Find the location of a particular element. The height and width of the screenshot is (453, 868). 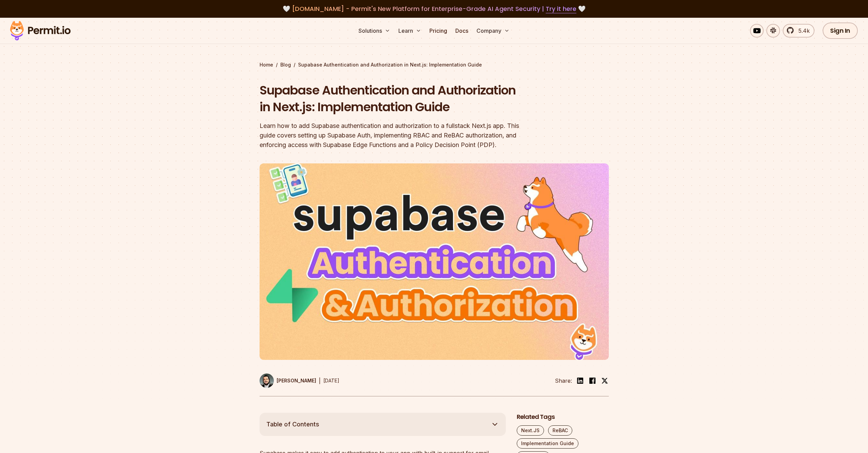

img: Supabase Authentication and Authorization in Next.js: Implementation Guide is located at coordinates (434, 262).